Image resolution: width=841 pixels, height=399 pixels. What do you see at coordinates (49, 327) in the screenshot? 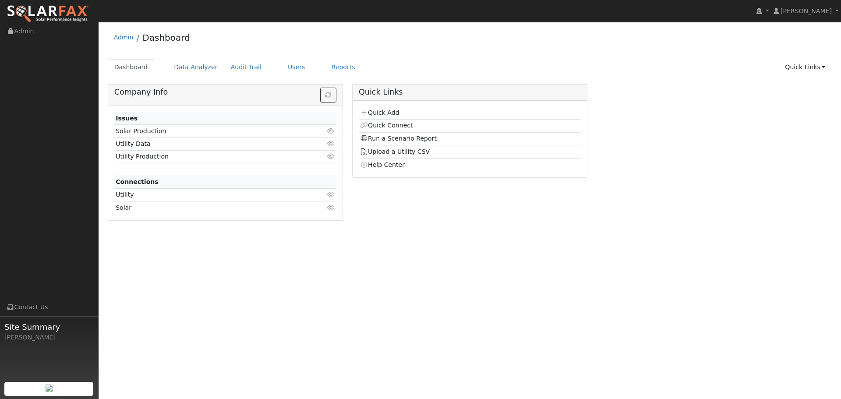
I see `span: Site Summary` at bounding box center [49, 327].